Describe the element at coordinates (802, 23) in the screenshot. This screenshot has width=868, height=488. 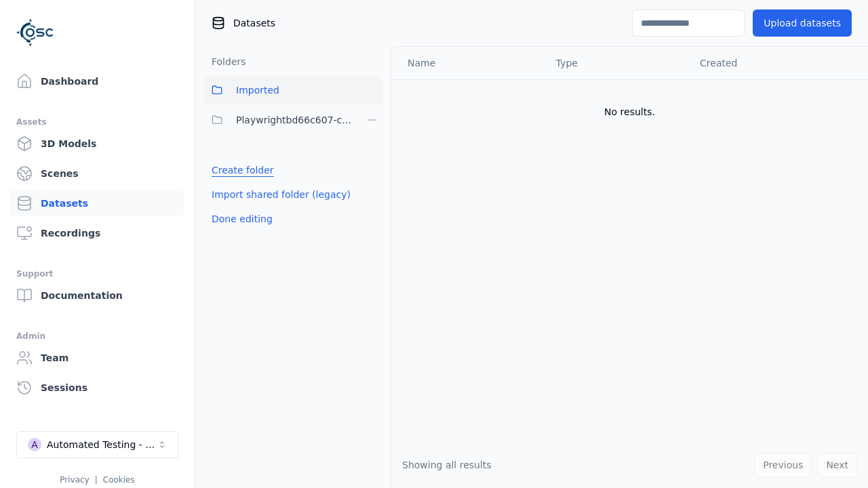
I see `button: Upload datasets` at that location.